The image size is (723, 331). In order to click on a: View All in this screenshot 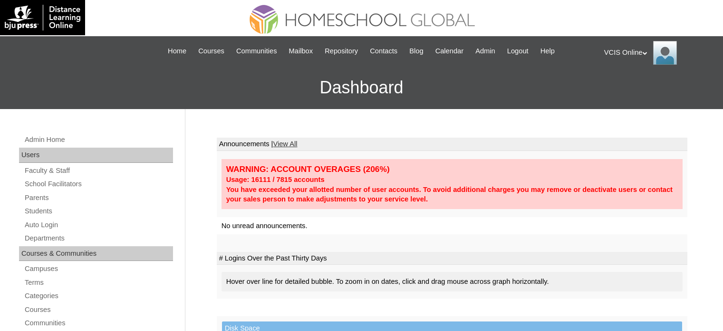, I will do `click(285, 144)`.